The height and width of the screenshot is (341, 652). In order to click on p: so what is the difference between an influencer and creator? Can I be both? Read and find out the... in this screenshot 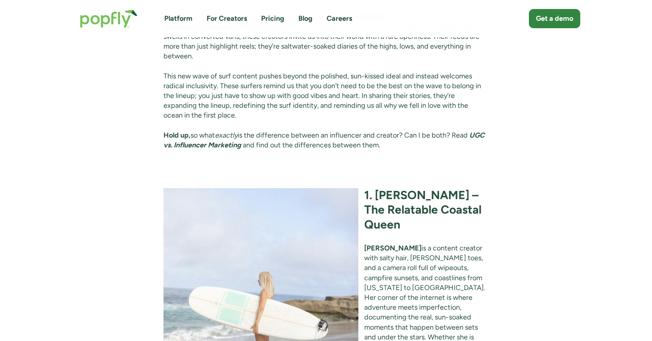, I will do `click(326, 140)`.